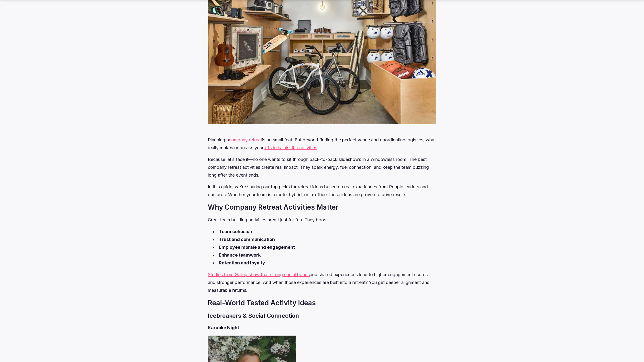 Image resolution: width=644 pixels, height=362 pixels. What do you see at coordinates (235, 231) in the screenshot?
I see `strong: Team cohesion` at bounding box center [235, 231].